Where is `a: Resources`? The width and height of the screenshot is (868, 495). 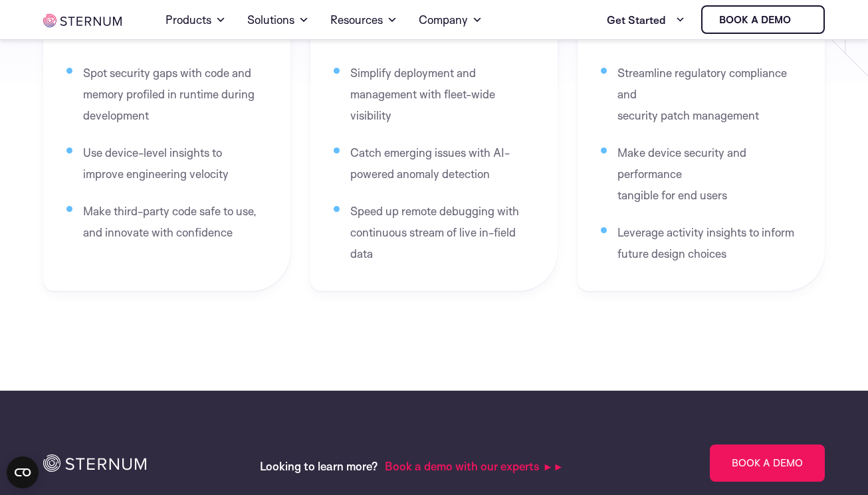
a: Resources is located at coordinates (363, 20).